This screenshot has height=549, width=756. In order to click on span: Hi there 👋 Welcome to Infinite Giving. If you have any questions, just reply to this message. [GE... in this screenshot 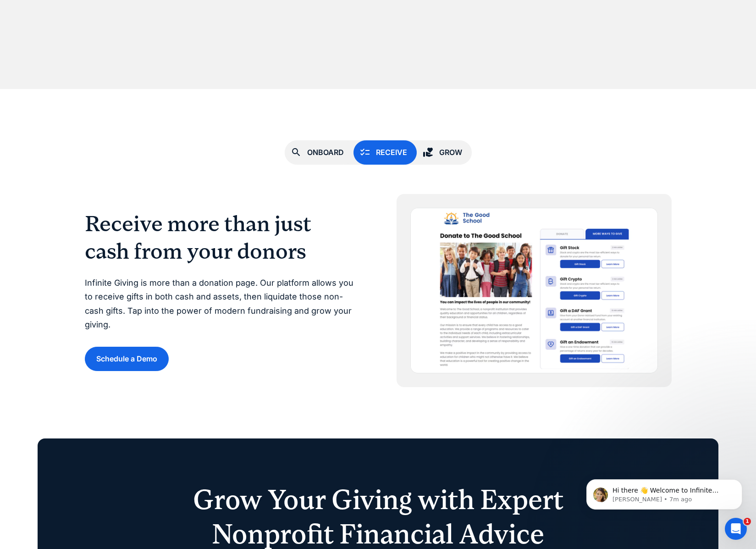, I will do `click(94, 44)`.